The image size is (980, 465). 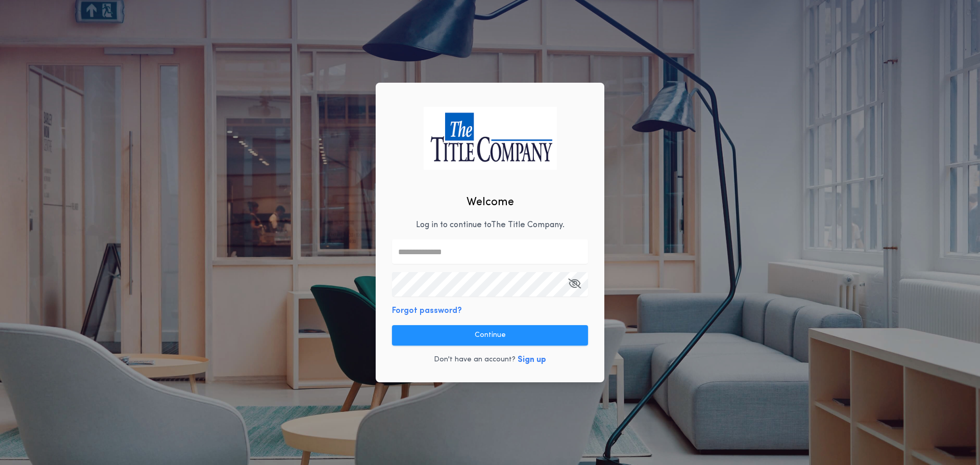 I want to click on p: Log in to continue to The Title Company ., so click(x=490, y=226).